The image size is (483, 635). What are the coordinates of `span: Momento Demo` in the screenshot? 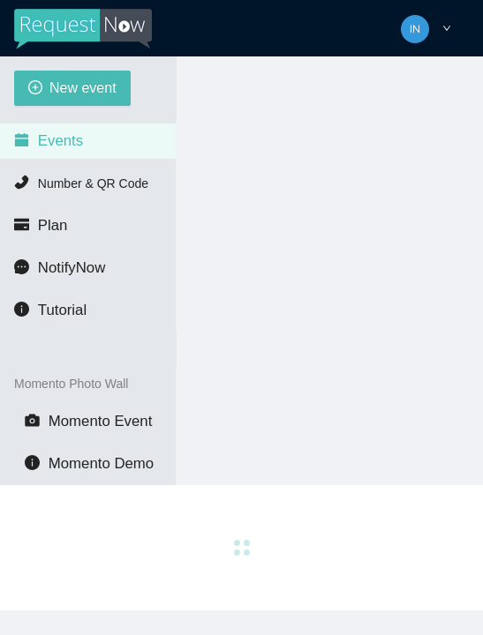 It's located at (101, 463).